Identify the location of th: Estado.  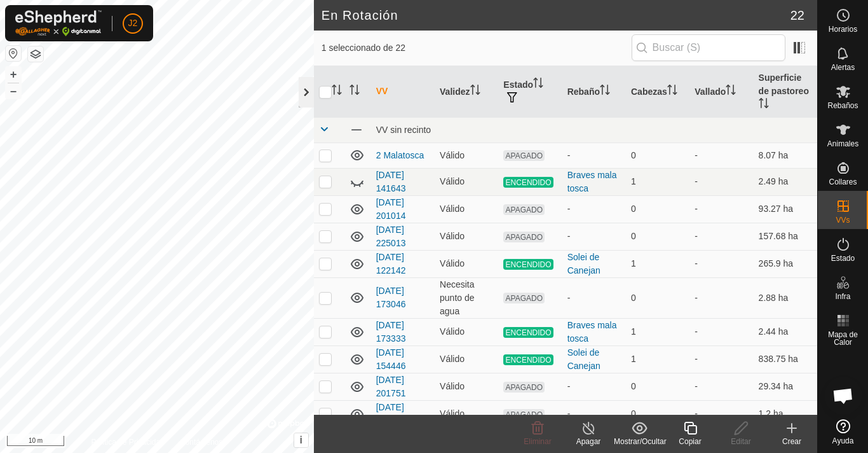
(530, 92).